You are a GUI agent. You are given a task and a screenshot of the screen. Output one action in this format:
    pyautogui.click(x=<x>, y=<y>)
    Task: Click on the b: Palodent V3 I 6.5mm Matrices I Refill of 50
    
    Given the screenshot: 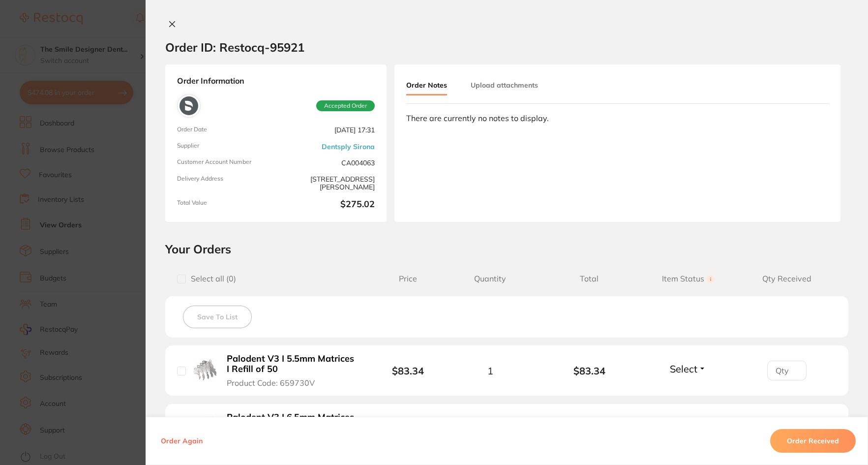 What is the action you would take?
    pyautogui.click(x=292, y=422)
    